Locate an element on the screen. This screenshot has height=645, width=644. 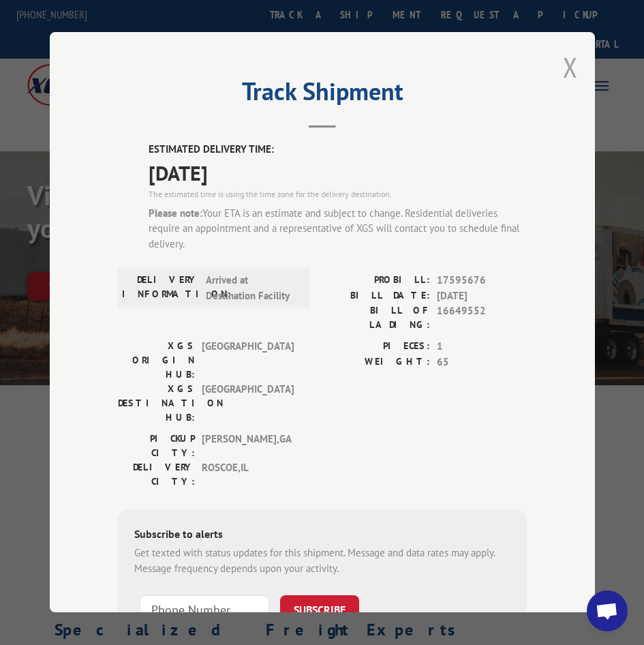
div: The estimated time is using the time zone for the delivery destination. is located at coordinates (337, 194).